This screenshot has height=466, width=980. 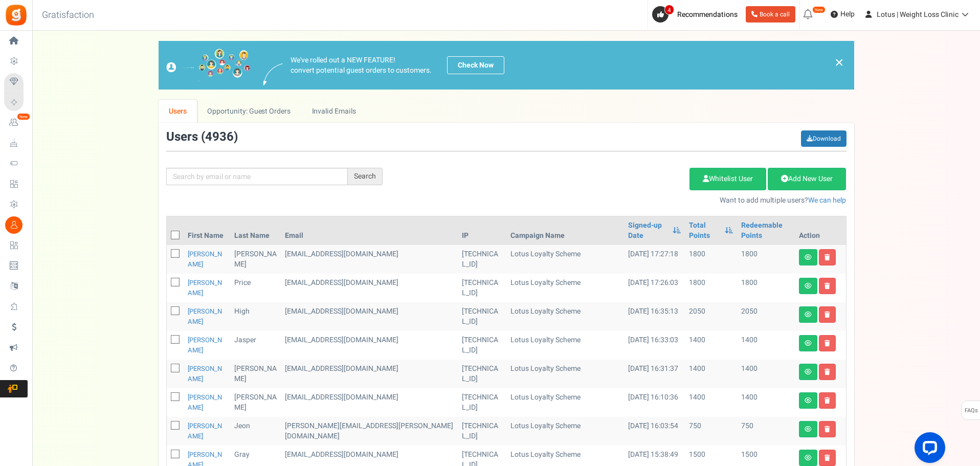 What do you see at coordinates (255, 317) in the screenshot?
I see `td: High` at bounding box center [255, 317].